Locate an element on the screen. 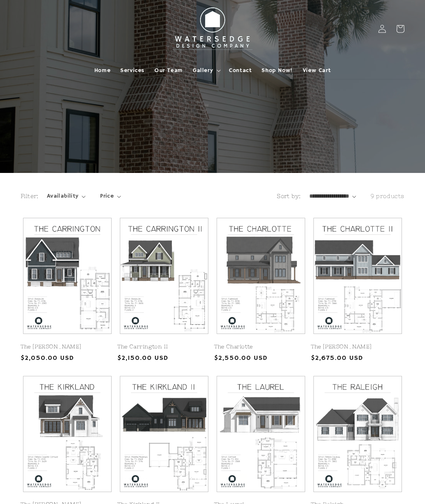 The width and height of the screenshot is (425, 504). a: Our Team is located at coordinates (168, 70).